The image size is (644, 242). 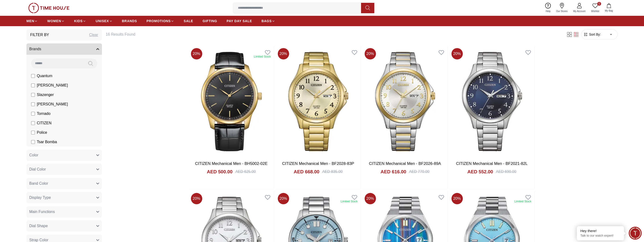 I want to click on h6: 16 Results Found, so click(x=333, y=34).